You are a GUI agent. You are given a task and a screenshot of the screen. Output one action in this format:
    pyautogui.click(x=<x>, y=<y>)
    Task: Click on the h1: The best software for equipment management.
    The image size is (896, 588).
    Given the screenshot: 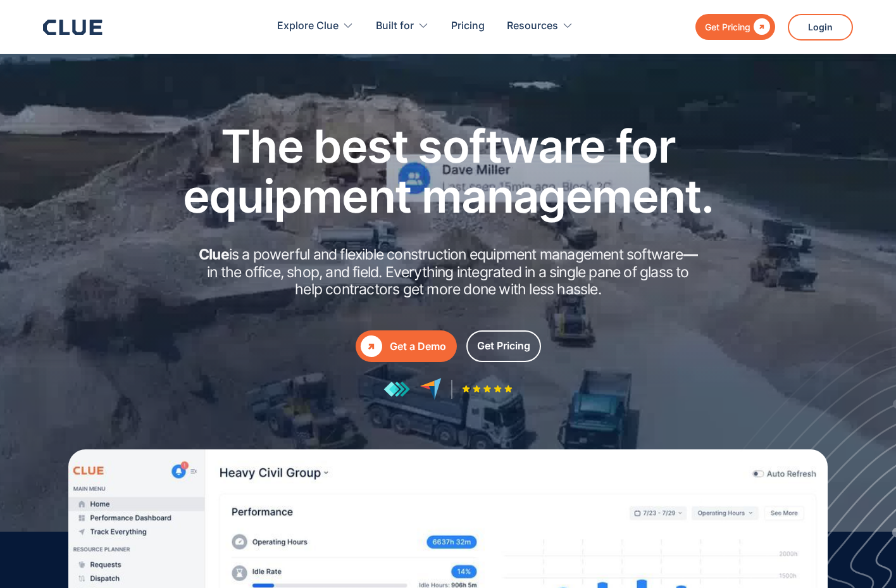 What is the action you would take?
    pyautogui.click(x=448, y=171)
    